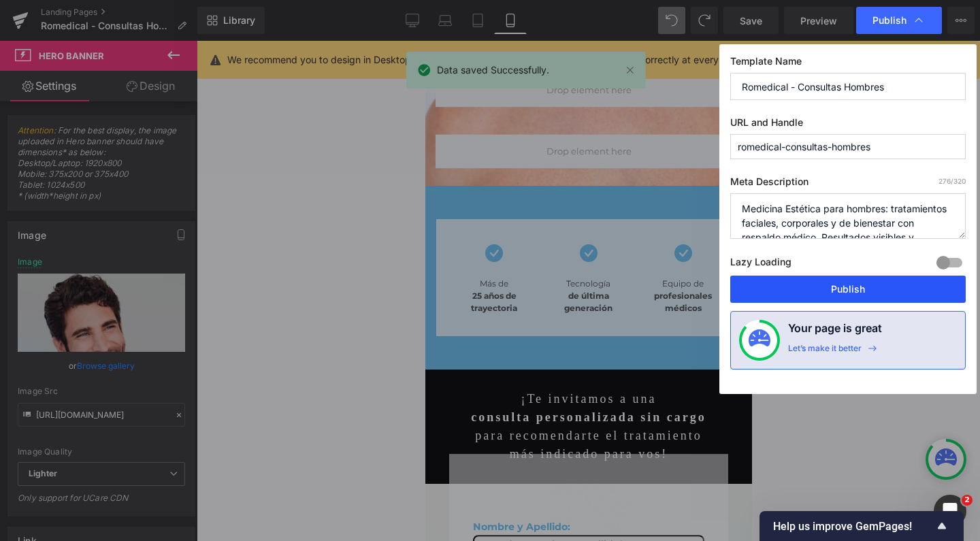  What do you see at coordinates (69, 250) in the screenshot?
I see `div: Más de` at bounding box center [69, 250].